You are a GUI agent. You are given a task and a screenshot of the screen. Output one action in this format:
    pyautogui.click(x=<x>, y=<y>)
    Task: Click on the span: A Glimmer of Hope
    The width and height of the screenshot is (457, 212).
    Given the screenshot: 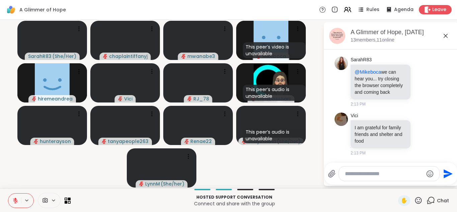 What is the action you would take?
    pyautogui.click(x=42, y=10)
    